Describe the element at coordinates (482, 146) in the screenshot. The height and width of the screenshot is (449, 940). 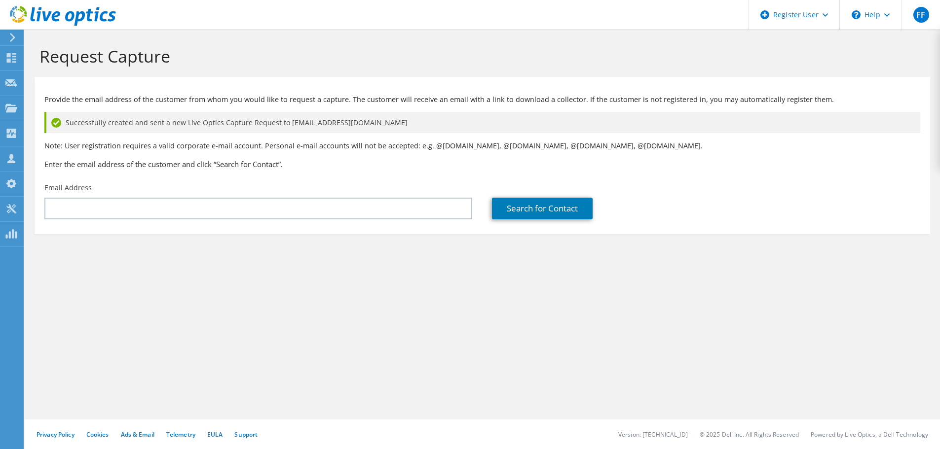
I see `p: Note: User registration requires a valid corporate e-mail account. Personal e-mail accounts will ...` at that location.